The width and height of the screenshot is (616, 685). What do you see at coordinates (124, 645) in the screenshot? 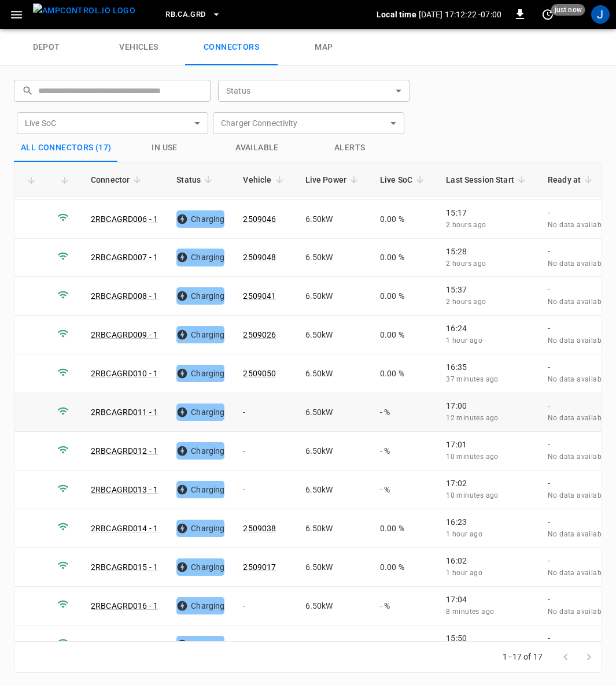
I see `a: 2RBCAGRD017 - 1` at bounding box center [124, 645].